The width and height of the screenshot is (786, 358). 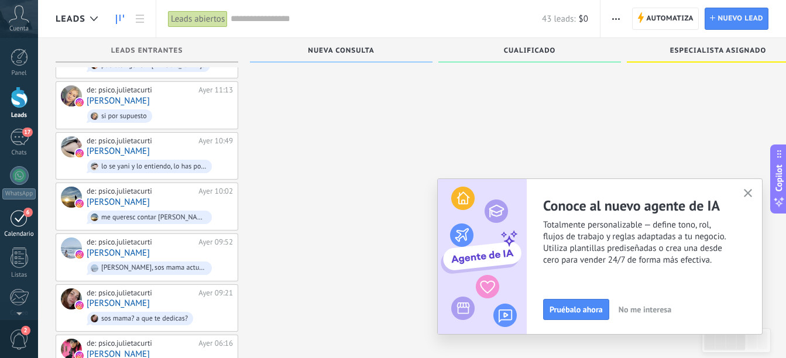 I want to click on button: Pruébalo ahora, so click(x=576, y=309).